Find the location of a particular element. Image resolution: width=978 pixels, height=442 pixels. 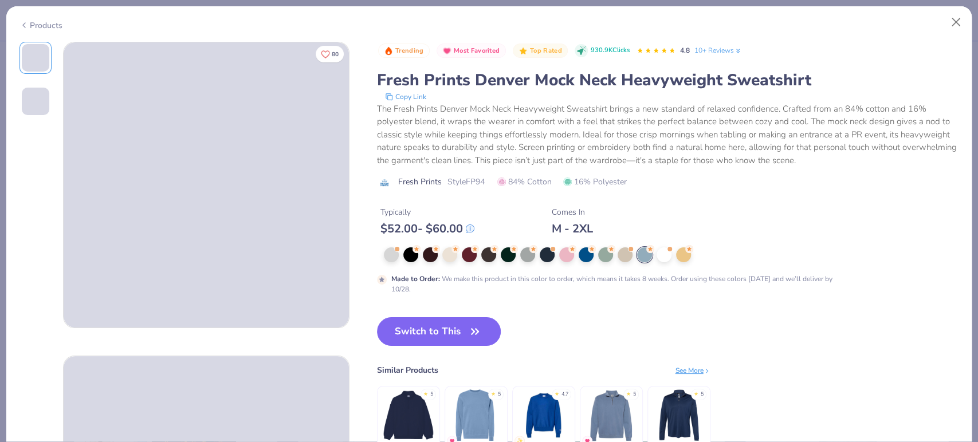

img: Most Favorited sort is located at coordinates (447, 51).